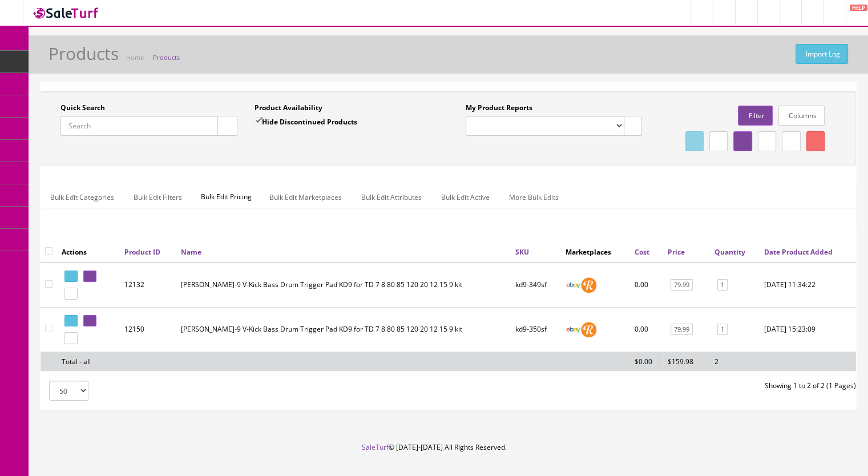  I want to click on td: 2025-09-16 15:23:09, so click(808, 329).